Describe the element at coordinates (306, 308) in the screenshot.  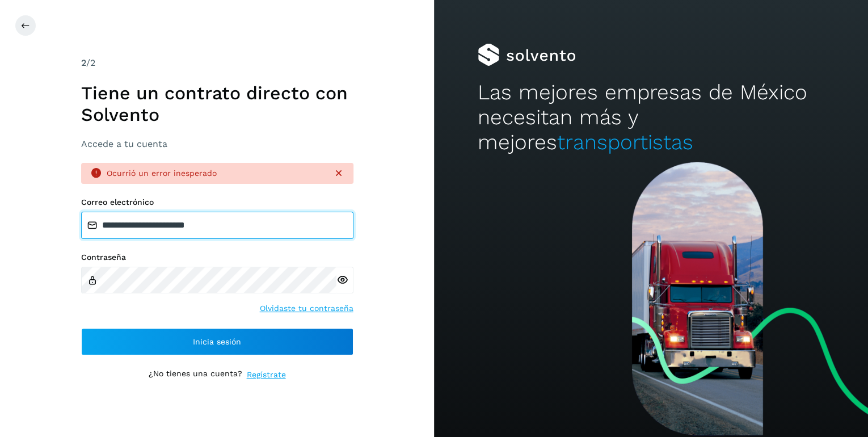
I see `a: Olvidaste tu contraseña` at that location.